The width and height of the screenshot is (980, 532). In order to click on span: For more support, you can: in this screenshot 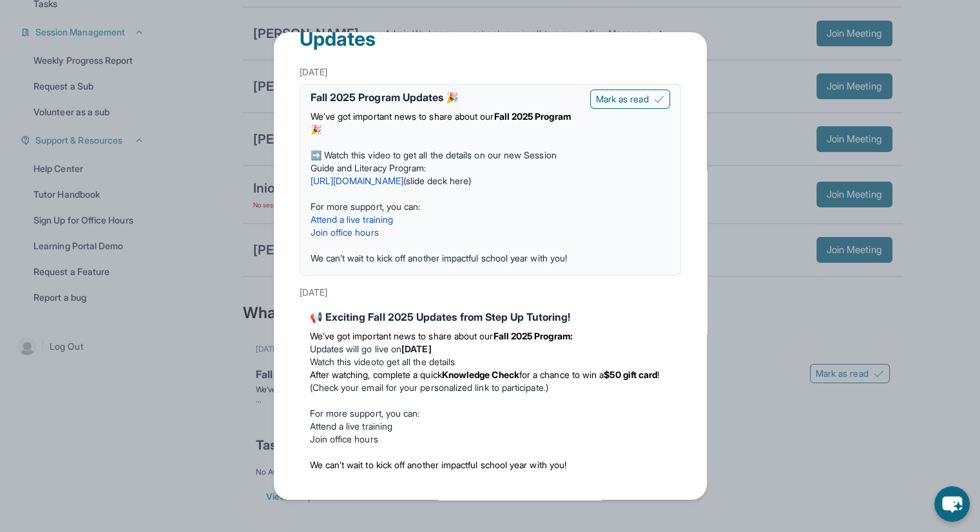, I will do `click(365, 206)`.